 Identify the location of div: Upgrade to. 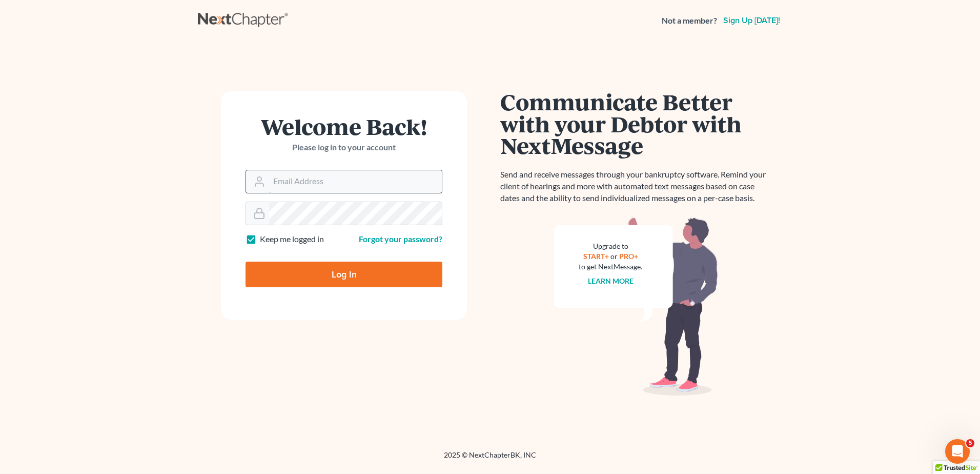
(610, 247).